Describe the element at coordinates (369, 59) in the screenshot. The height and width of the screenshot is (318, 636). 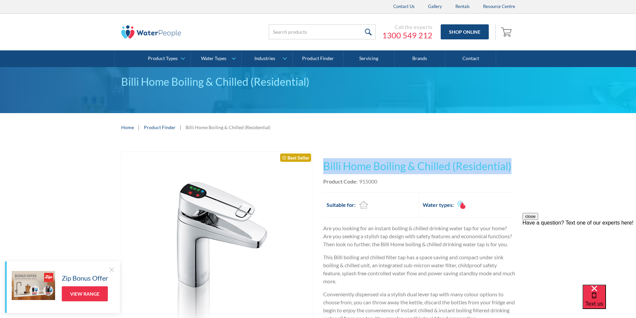
I see `a: Servicing` at that location.